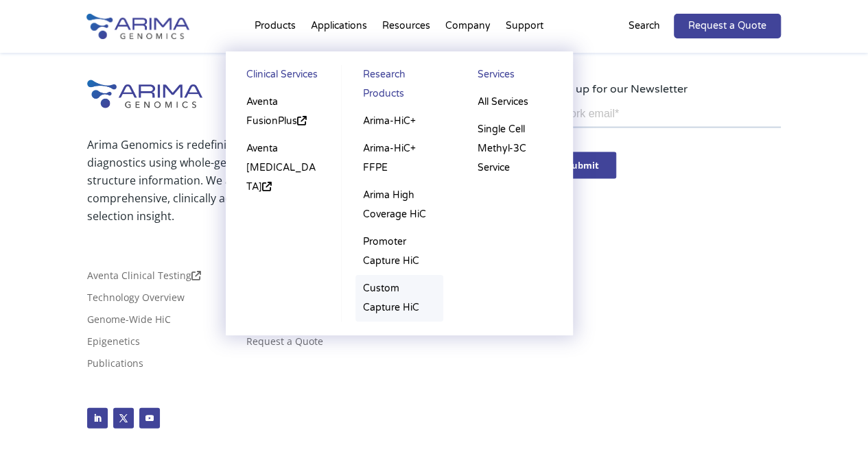 This screenshot has width=868, height=456. I want to click on a: Services, so click(514, 77).